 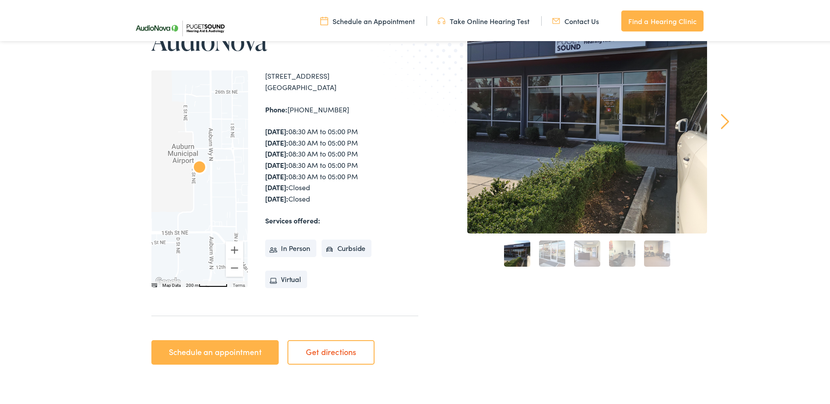 What do you see at coordinates (285, 39) in the screenshot?
I see `h1: AudioNova` at bounding box center [285, 39].